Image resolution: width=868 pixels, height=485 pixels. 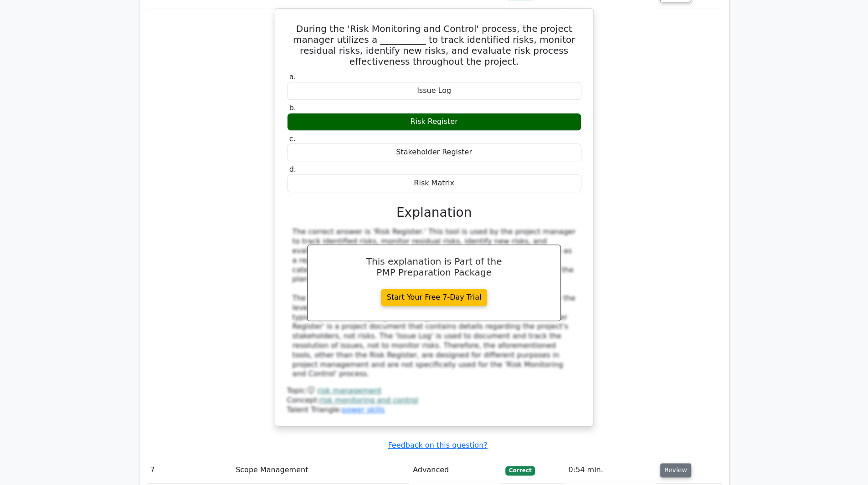 What do you see at coordinates (610, 470) in the screenshot?
I see `td: 0:54 min.` at bounding box center [610, 470].